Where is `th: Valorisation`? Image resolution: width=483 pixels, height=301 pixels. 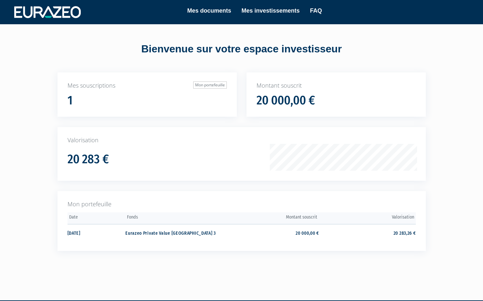 th: Valorisation is located at coordinates (367, 218).